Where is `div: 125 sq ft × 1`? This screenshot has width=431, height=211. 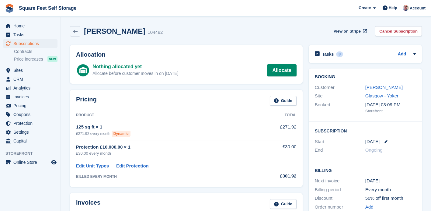 div: 125 sq ft × 1 is located at coordinates (166, 127).